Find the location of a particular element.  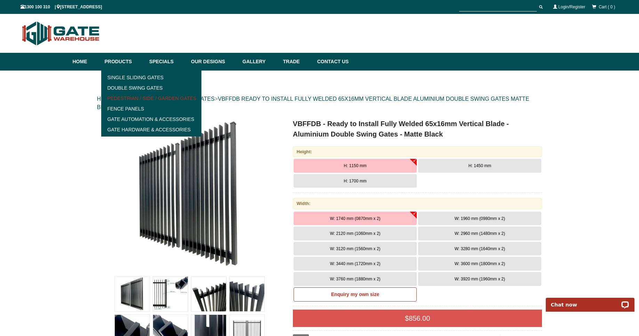

a: Trade is located at coordinates (296, 62).